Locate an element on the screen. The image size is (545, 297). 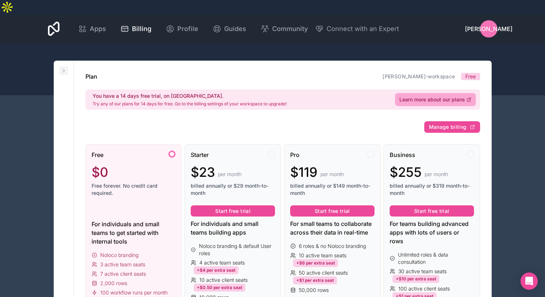
span: 2,000 rows is located at coordinates (114, 283).